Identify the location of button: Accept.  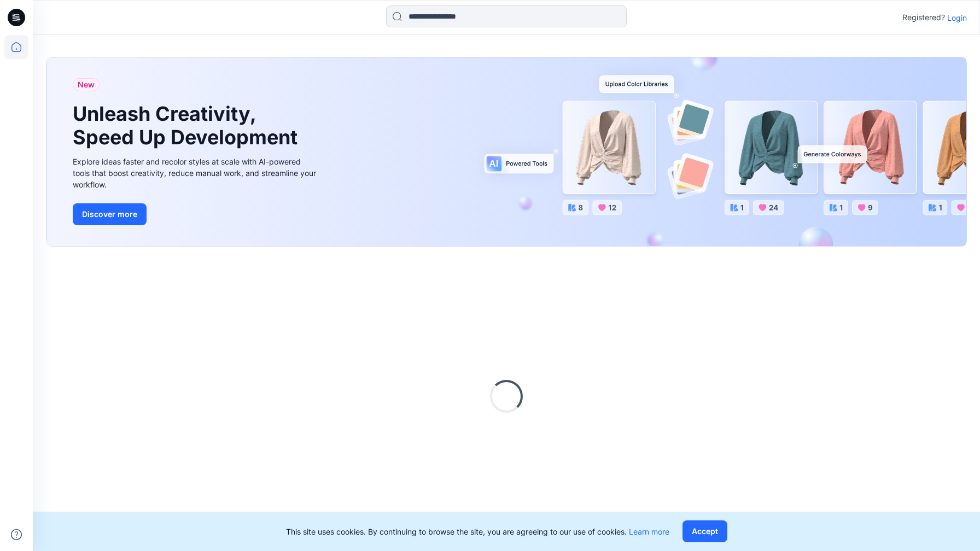
(705, 531).